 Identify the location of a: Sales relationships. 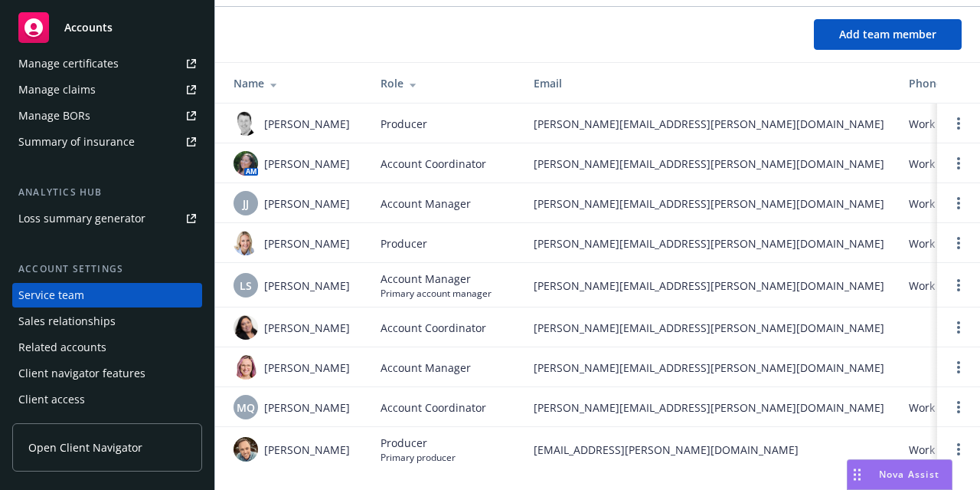
(107, 321).